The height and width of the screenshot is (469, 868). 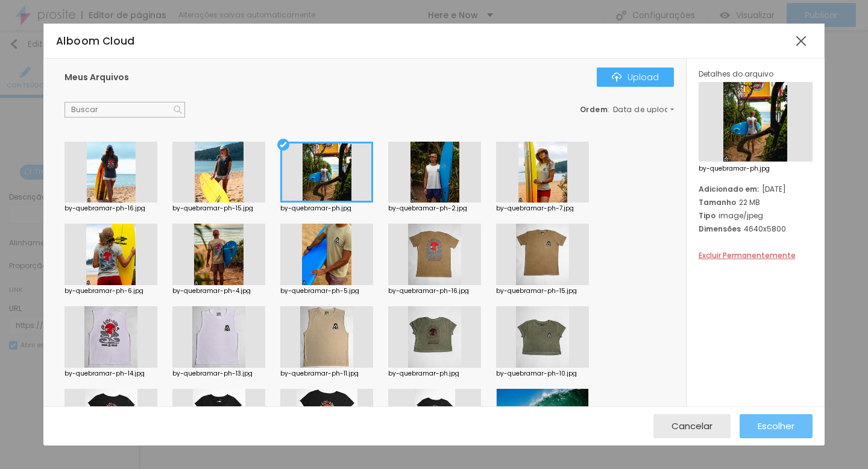 What do you see at coordinates (219, 374) in the screenshot?
I see `div: by-quebramar-ph-13.jpg` at bounding box center [219, 374].